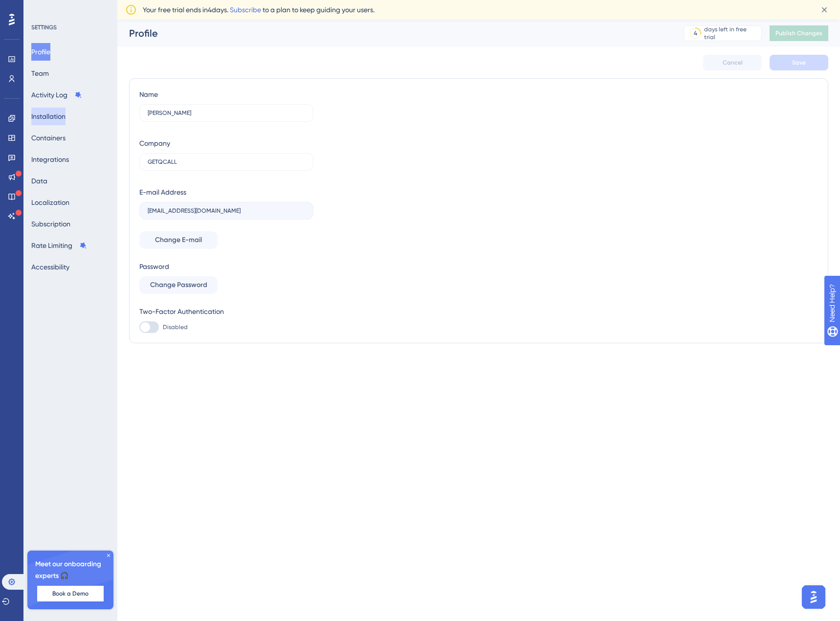 This screenshot has width=840, height=621. I want to click on div: Profile, so click(394, 34).